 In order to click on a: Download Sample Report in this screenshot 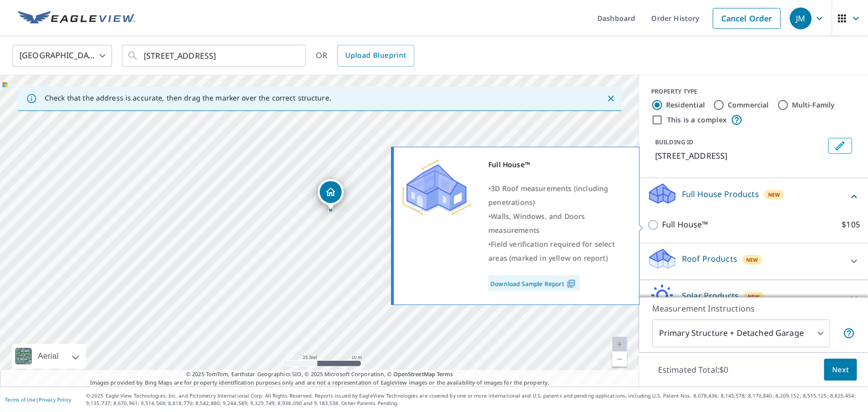, I will do `click(535, 283)`.